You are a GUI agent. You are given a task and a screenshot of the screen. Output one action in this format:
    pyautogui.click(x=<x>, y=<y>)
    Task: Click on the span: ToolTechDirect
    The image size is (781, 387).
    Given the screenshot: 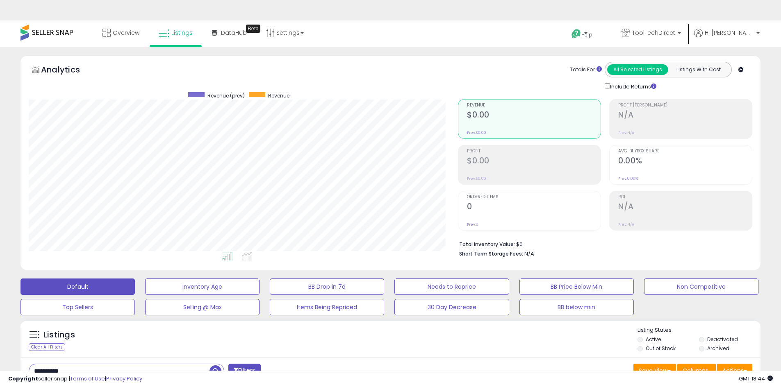 What is the action you would take?
    pyautogui.click(x=653, y=33)
    